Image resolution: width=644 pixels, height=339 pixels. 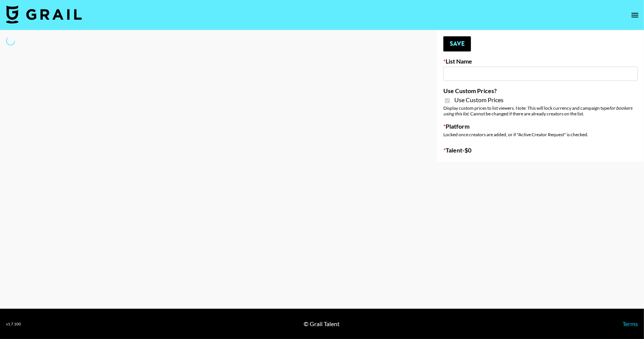 What do you see at coordinates (13, 323) in the screenshot?
I see `div: v 1.7.100` at bounding box center [13, 323].